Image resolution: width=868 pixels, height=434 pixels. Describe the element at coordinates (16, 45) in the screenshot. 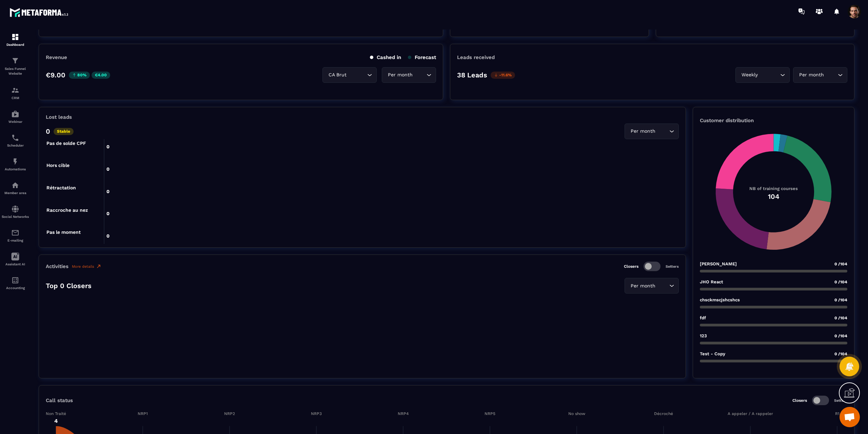

I see `p: Dashboard` at that location.